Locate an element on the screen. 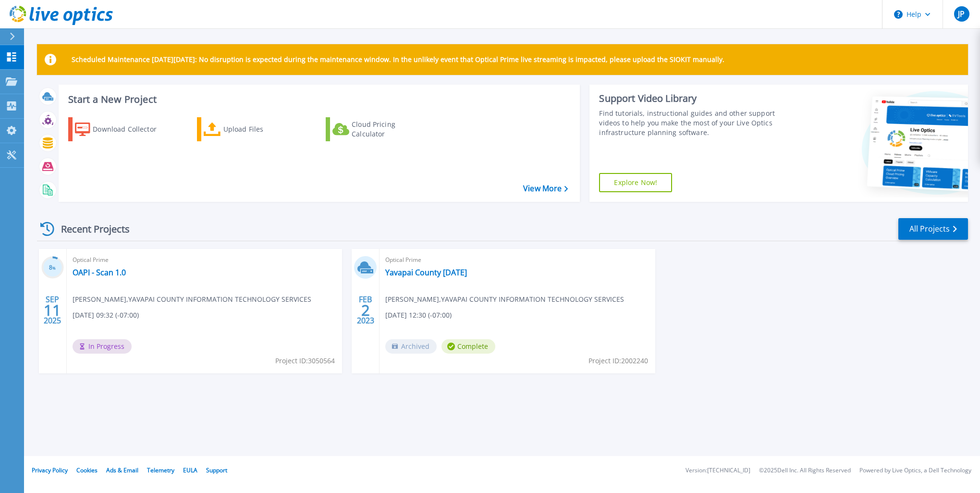  a: Ads & Email is located at coordinates (122, 470).